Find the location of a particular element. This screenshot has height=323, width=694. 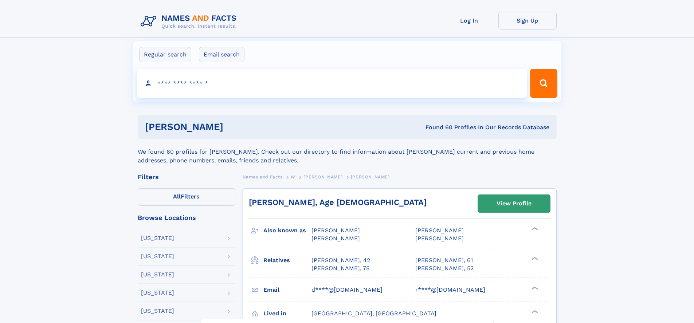

span: All is located at coordinates (177, 196).